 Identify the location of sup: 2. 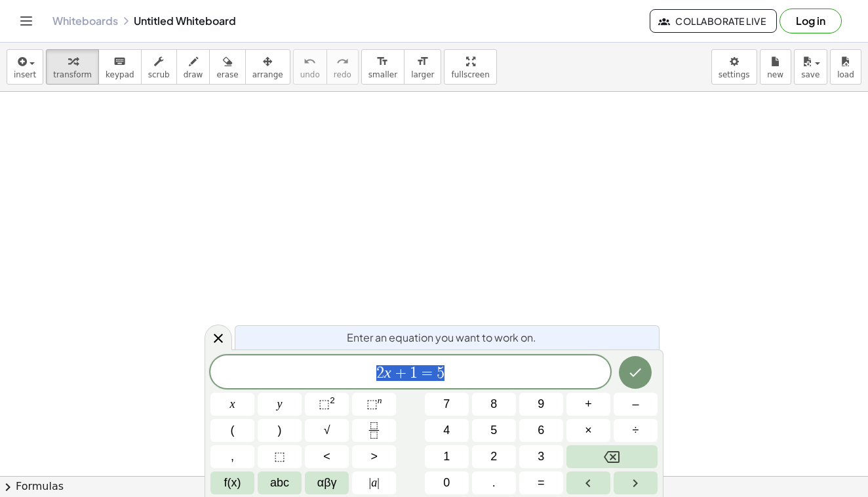
(333, 400).